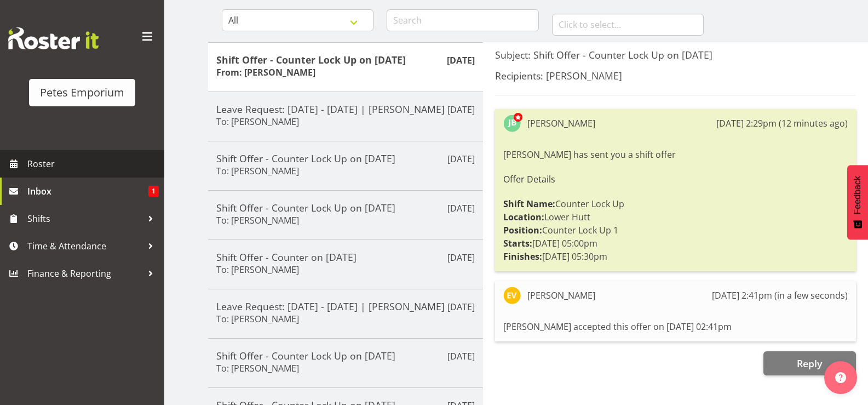  I want to click on img: eva-vailini10223.jpg, so click(512, 296).